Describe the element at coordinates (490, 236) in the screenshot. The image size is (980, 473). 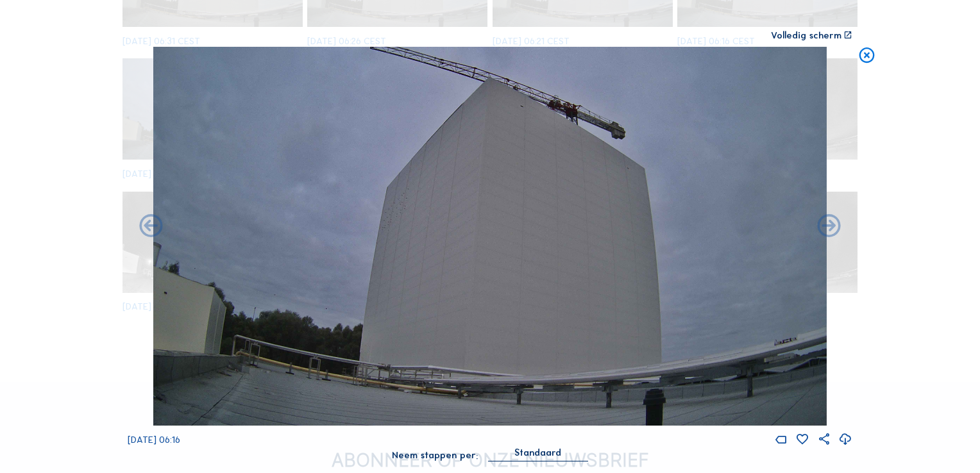
I see `img: Image` at that location.